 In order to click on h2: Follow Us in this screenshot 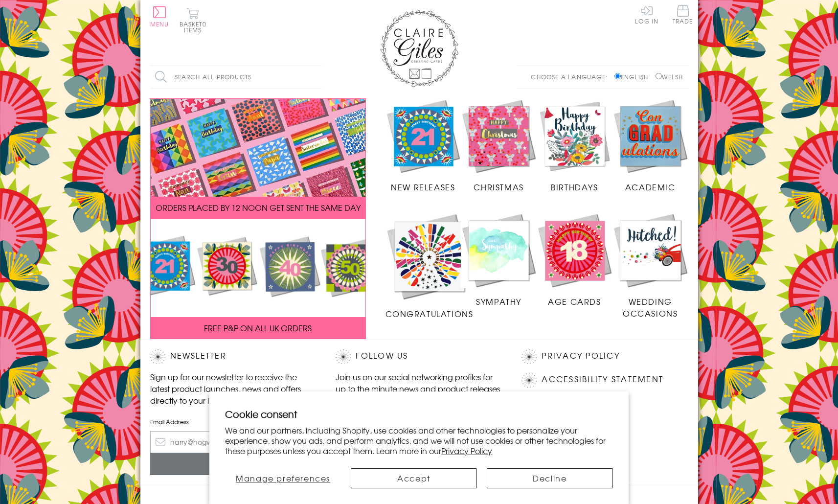, I will do `click(419, 357)`.